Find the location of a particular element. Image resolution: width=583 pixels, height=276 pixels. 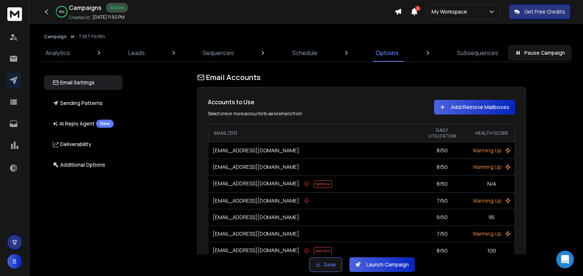

button: Get Free Credits is located at coordinates (540, 12).